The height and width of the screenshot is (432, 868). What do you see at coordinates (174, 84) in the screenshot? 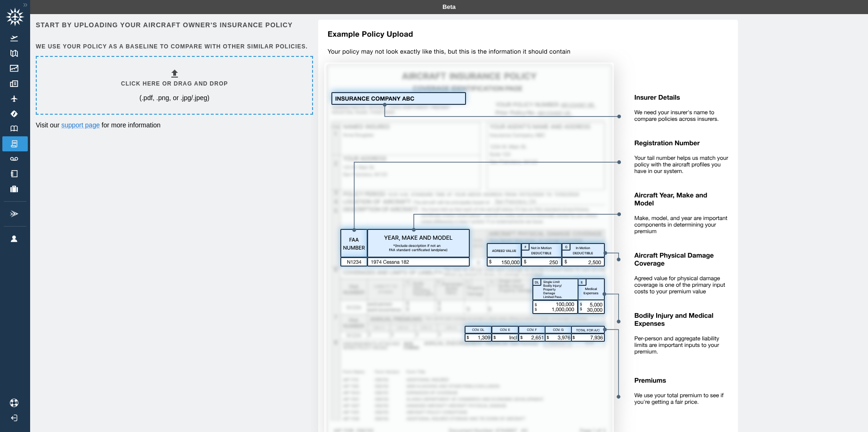
I see `h6: Click here or drag and drop` at bounding box center [174, 84].